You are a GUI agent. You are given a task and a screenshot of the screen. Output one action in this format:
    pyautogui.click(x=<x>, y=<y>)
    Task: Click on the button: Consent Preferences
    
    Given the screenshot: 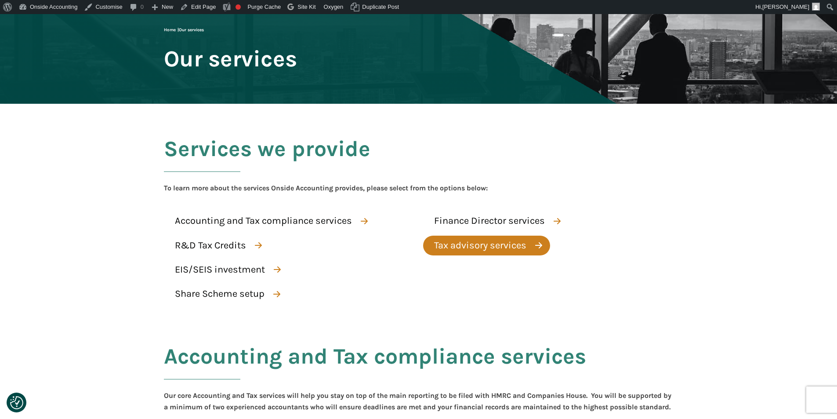 What is the action you would take?
    pyautogui.click(x=17, y=403)
    